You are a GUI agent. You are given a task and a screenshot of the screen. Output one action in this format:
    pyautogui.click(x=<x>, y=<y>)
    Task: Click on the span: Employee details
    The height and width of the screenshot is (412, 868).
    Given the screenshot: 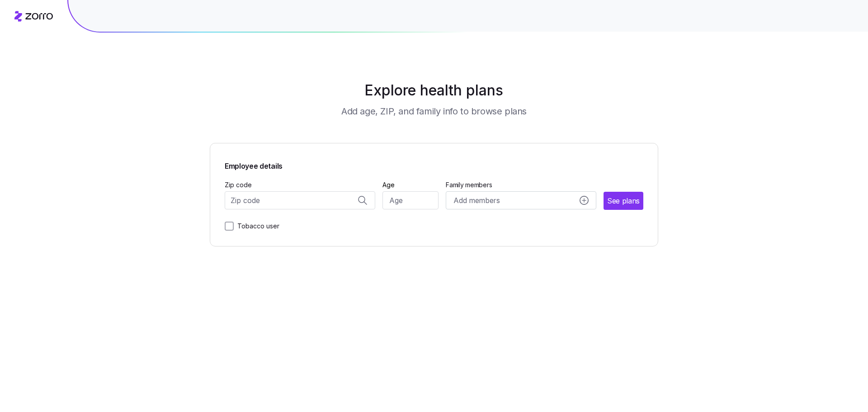 What is the action you would take?
    pyautogui.click(x=254, y=165)
    